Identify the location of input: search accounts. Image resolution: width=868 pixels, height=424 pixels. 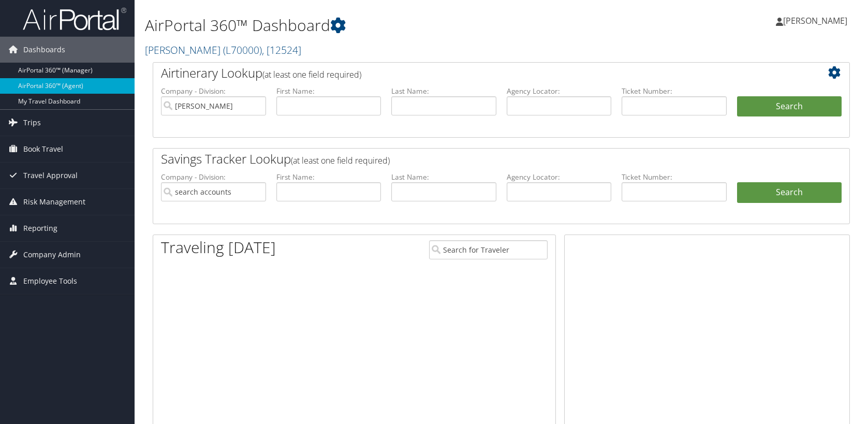
(213, 192).